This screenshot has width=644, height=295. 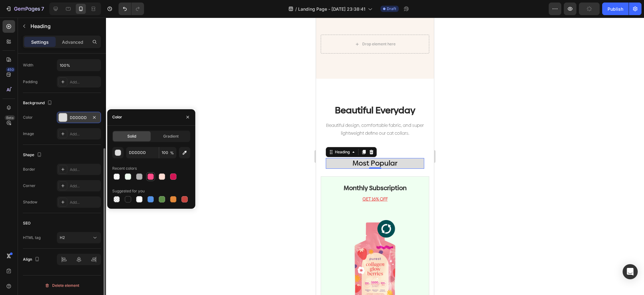 I want to click on div: DDDDDD, so click(x=79, y=118).